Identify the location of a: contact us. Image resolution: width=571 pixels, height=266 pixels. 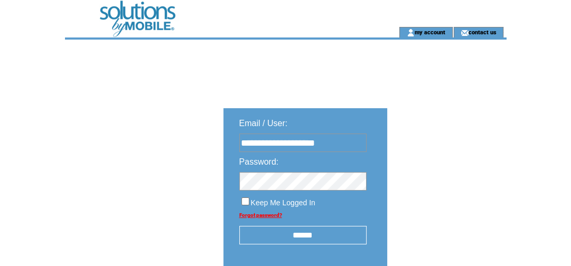
(482, 32).